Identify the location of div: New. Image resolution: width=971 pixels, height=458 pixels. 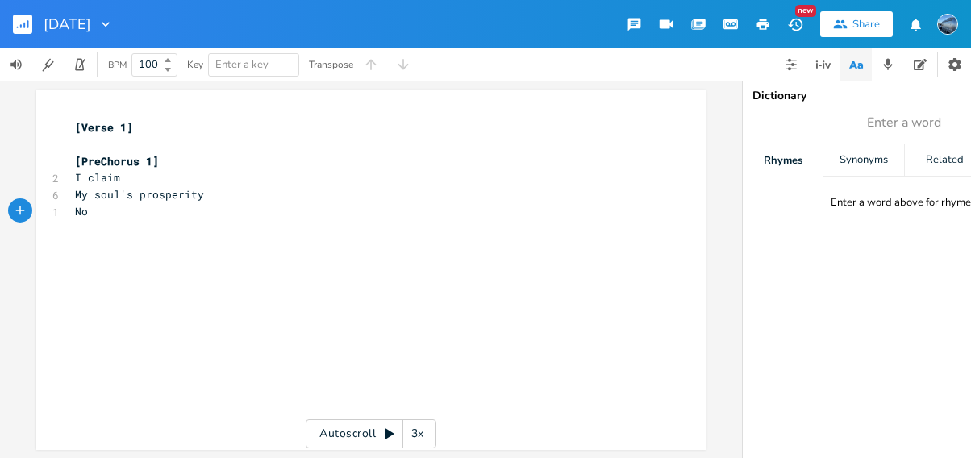
(806, 10).